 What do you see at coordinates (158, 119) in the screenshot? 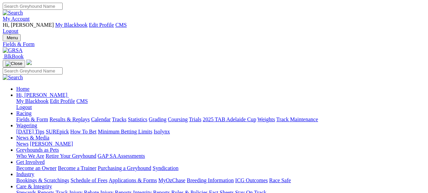
I see `a: Grading` at bounding box center [158, 119].